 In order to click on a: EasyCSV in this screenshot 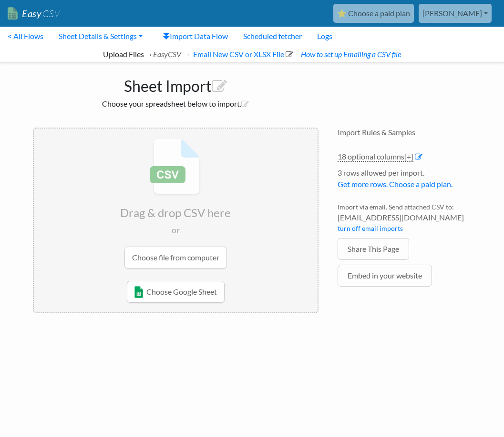, I will do `click(34, 13)`.